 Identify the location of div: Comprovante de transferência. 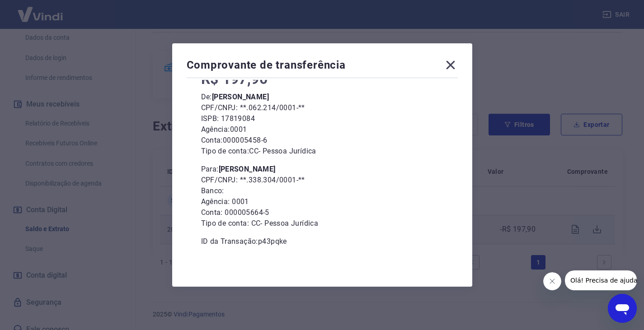
(322, 67).